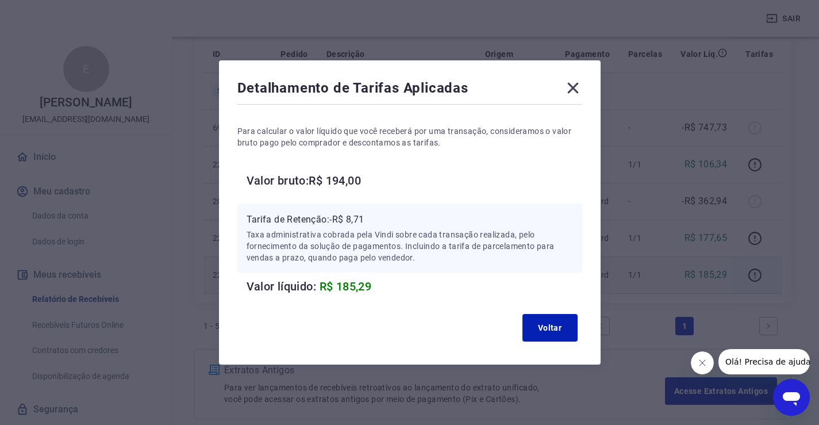 The height and width of the screenshot is (425, 819). What do you see at coordinates (410, 220) in the screenshot?
I see `p: Tarifa de Retenção: -R$ 8,71` at bounding box center [410, 220].